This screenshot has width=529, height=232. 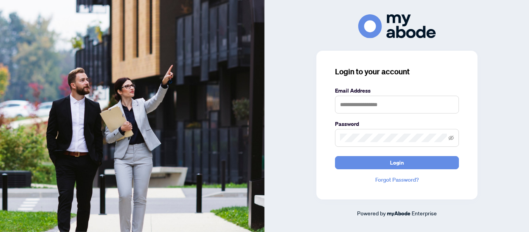 I want to click on h3: Login to your account, so click(x=397, y=72).